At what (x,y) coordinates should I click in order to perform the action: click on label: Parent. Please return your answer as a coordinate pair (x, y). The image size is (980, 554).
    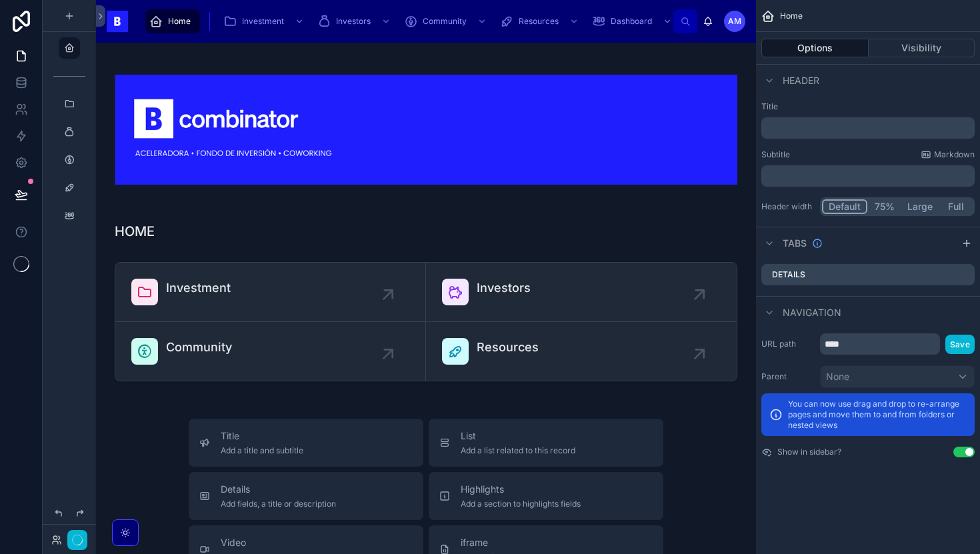
    Looking at the image, I should click on (788, 377).